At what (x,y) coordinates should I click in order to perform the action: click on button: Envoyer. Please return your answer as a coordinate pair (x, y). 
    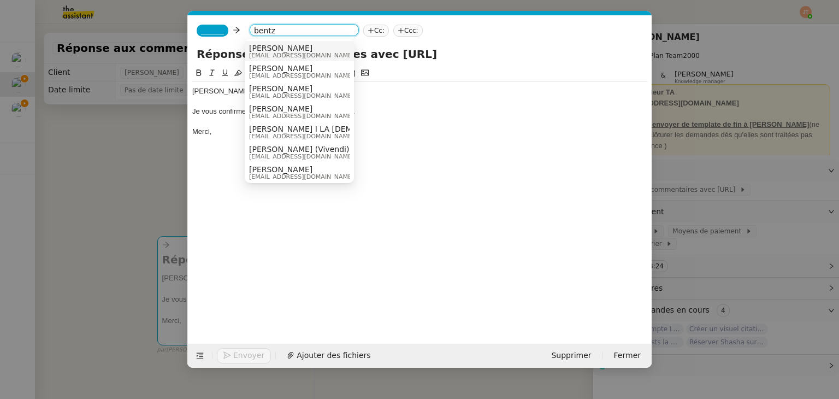
    Looking at the image, I should click on (243, 355).